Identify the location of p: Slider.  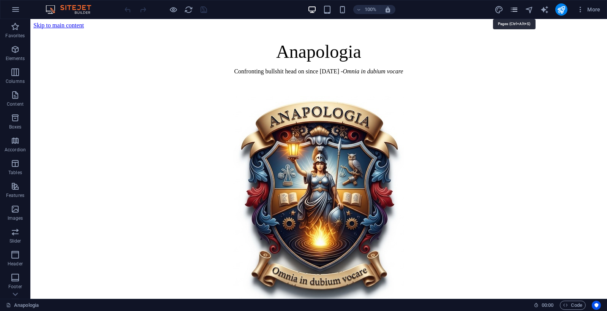
(15, 241).